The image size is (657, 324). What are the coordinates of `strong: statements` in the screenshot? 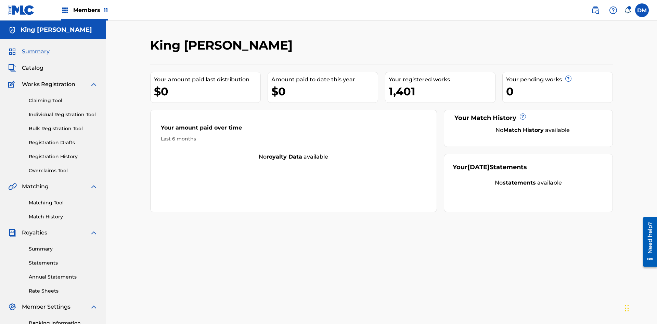 It's located at (519, 183).